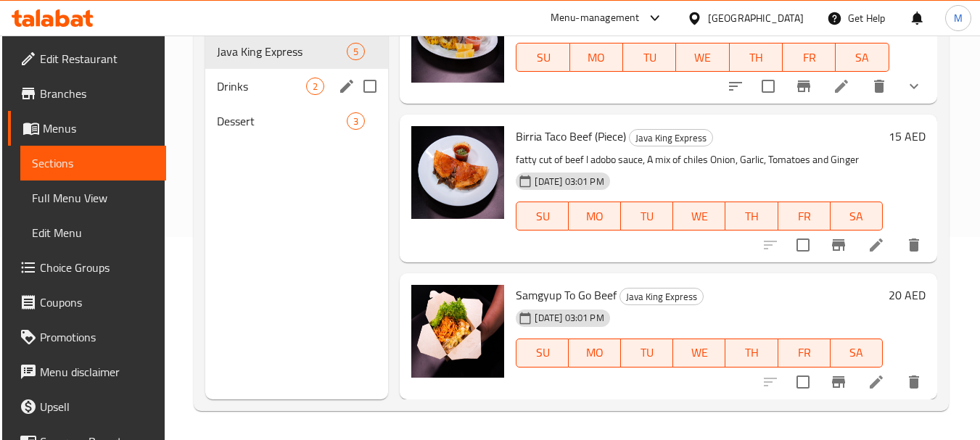  What do you see at coordinates (907, 137) in the screenshot?
I see `h6: 15 AED` at bounding box center [907, 137].